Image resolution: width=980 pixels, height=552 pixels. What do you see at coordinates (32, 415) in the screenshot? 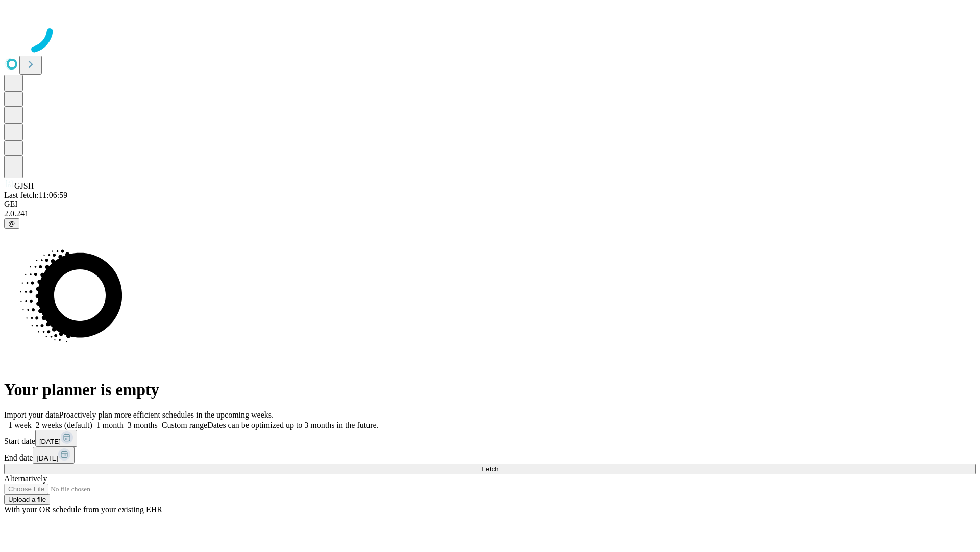
I see `span: Import your data` at bounding box center [32, 415].